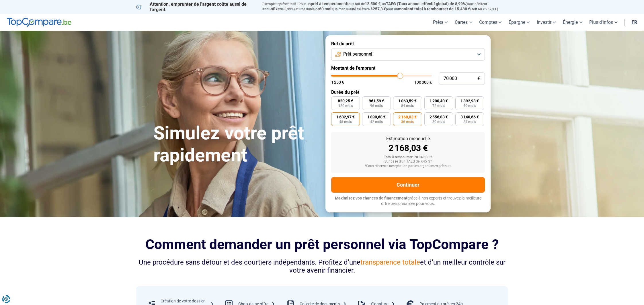 The image size is (644, 305). What do you see at coordinates (408, 92) in the screenshot?
I see `label: Durée du prêt` at bounding box center [408, 92].